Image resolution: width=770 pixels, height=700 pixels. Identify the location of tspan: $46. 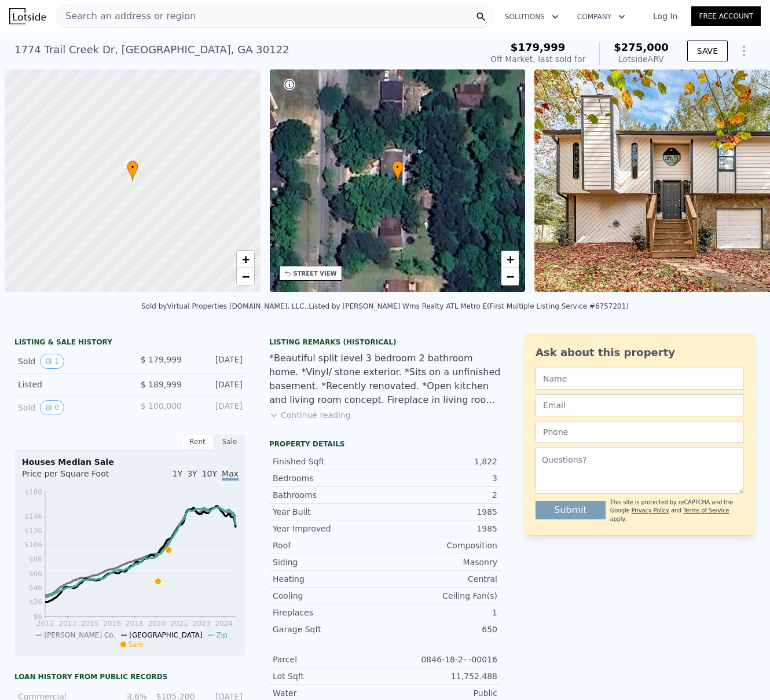
(36, 588).